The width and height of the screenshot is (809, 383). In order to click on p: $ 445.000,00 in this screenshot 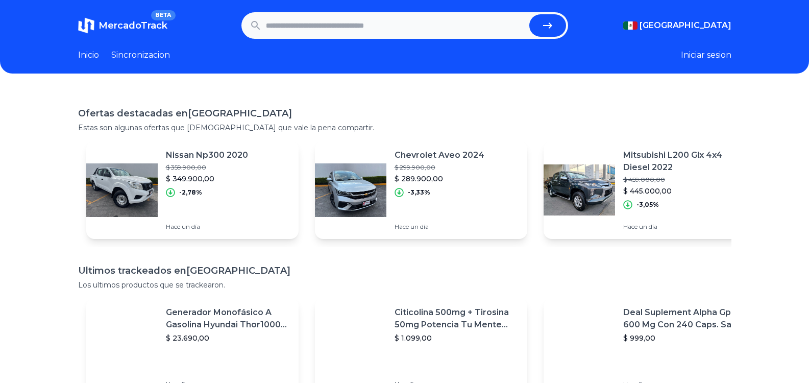, I will do `click(685, 191)`.